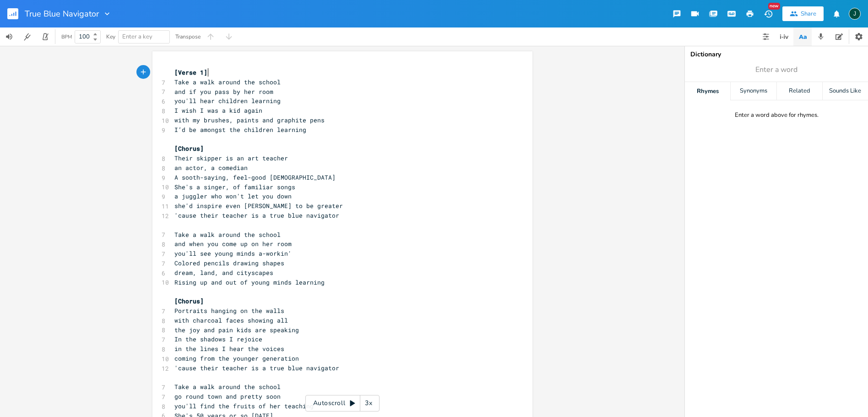  Describe the element at coordinates (191, 72) in the screenshot. I see `span: [Verse 1]` at that location.